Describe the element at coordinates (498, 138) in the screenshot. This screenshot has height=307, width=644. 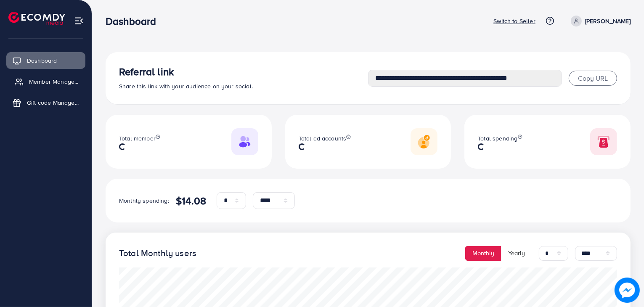
I see `span: Total spending` at that location.